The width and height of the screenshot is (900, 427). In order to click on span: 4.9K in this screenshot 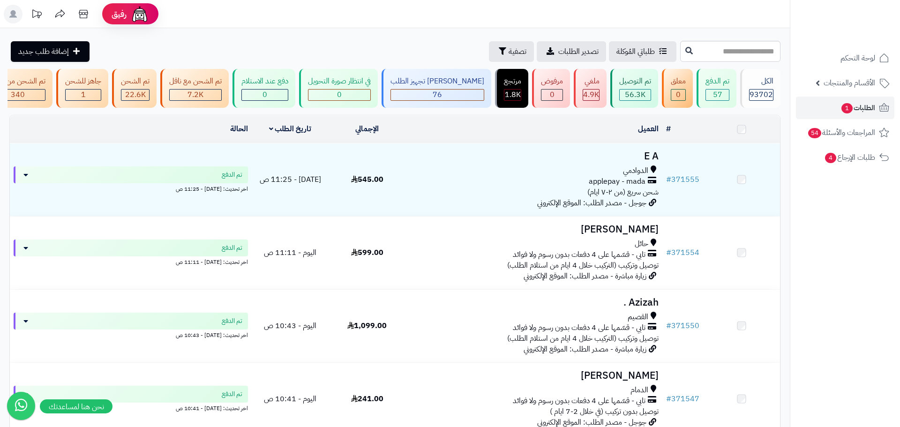, I will do `click(591, 95)`.